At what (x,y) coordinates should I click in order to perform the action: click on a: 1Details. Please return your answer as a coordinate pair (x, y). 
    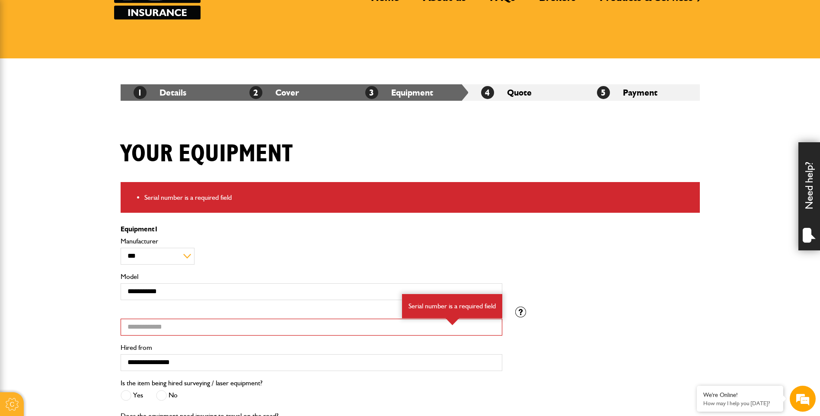
    Looking at the image, I should click on (160, 93).